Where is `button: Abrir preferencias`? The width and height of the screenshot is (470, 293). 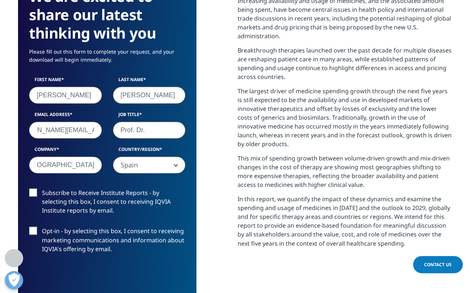
button: Abrir preferencias is located at coordinates (14, 281).